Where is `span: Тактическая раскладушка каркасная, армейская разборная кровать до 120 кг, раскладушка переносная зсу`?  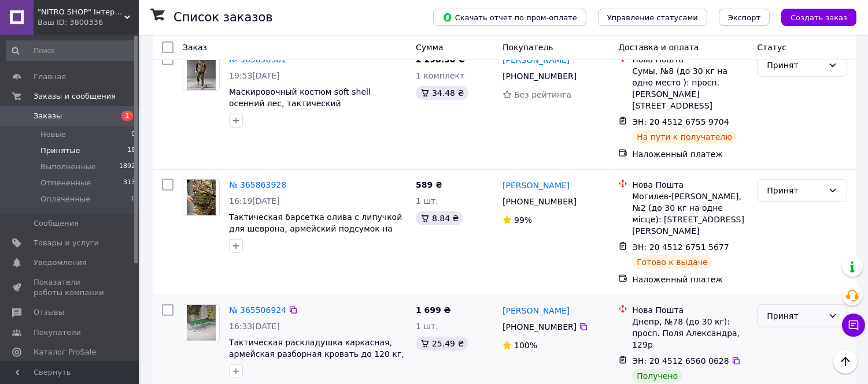 span: Тактическая раскладушка каркасная, армейская разборная кровать до 120 кг, раскладушка переносная зсу is located at coordinates (316, 354).